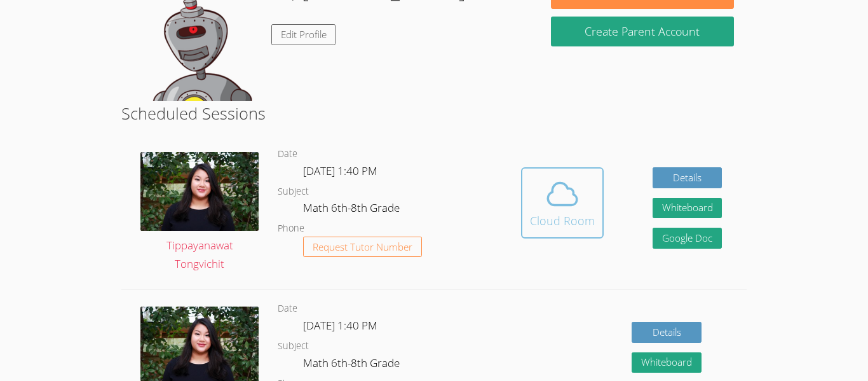  I want to click on button: Request Tutor Number, so click(362, 247).